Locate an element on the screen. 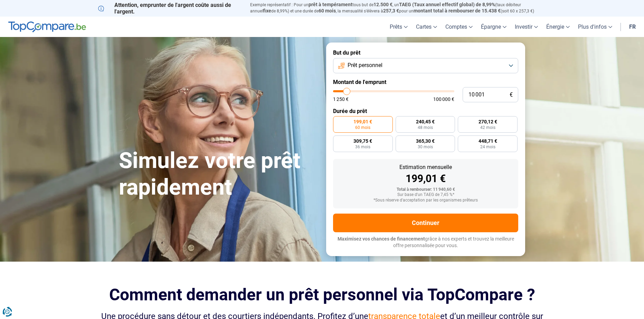 The image size is (644, 319). p: Exemple représentatif : Pour un tous but de , un (taux débiteur annuel de 8,99%) et une durée de ... is located at coordinates (398, 8).